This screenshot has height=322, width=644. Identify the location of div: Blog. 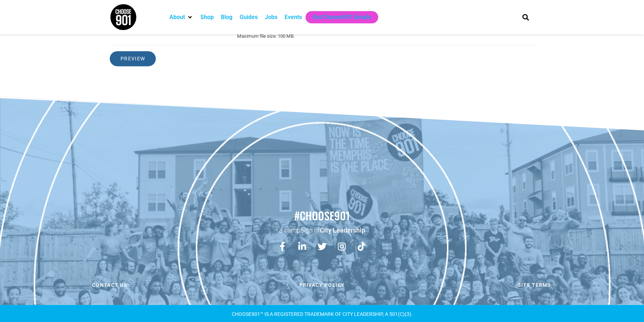
(227, 17).